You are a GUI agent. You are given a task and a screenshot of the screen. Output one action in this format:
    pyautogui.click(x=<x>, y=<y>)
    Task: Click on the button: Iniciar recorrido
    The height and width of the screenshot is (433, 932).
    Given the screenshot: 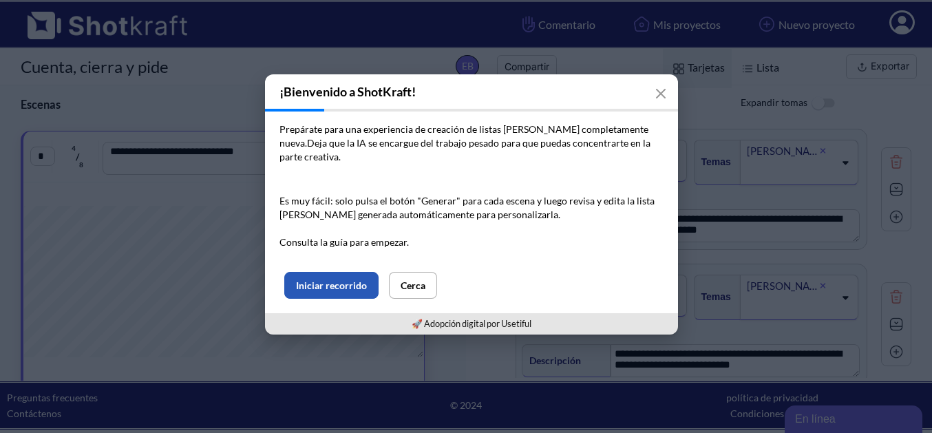 What is the action you would take?
    pyautogui.click(x=331, y=285)
    